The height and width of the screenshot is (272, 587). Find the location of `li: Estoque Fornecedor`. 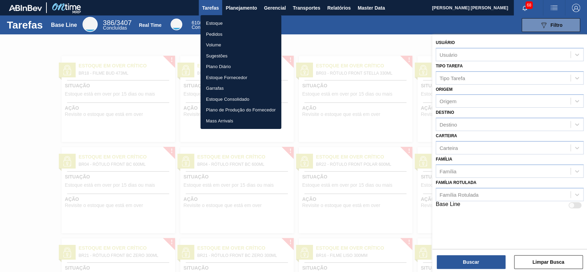

li: Estoque Fornecedor is located at coordinates (241, 78).